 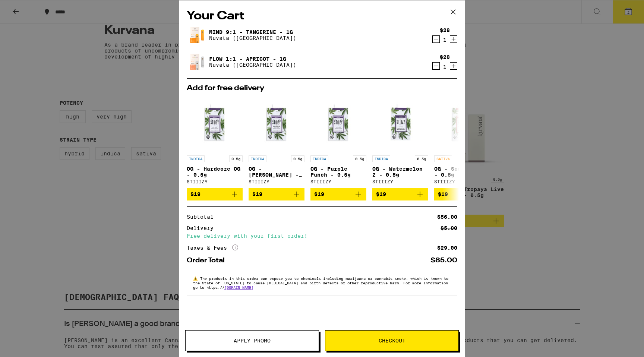 I want to click on a: Open page for OG - Sour Diesel - 0.5g from STIIIZY, so click(x=462, y=141).